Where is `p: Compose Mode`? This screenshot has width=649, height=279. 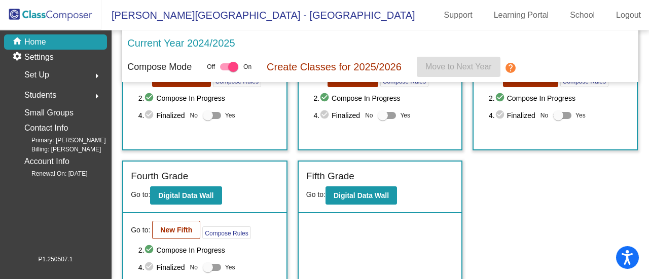 p: Compose Mode is located at coordinates (159, 67).